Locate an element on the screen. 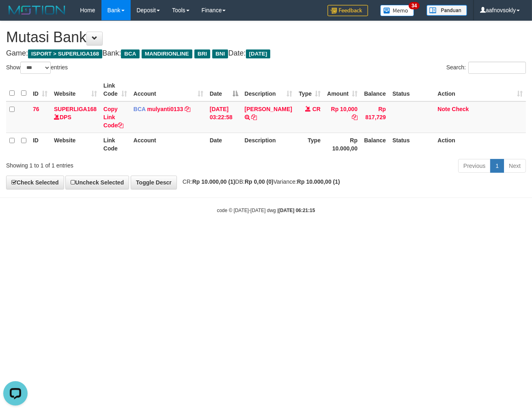 This screenshot has height=412, width=532. a: SUPERLIGA168 is located at coordinates (75, 109).